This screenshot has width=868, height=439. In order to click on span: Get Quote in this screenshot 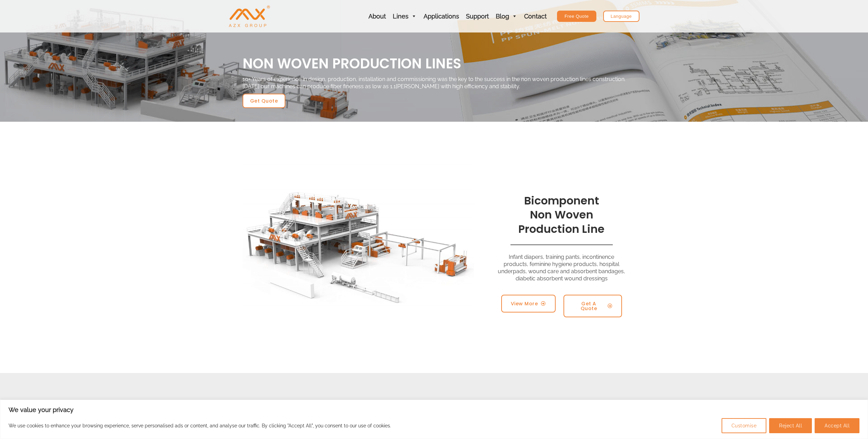, I will do `click(264, 101)`.